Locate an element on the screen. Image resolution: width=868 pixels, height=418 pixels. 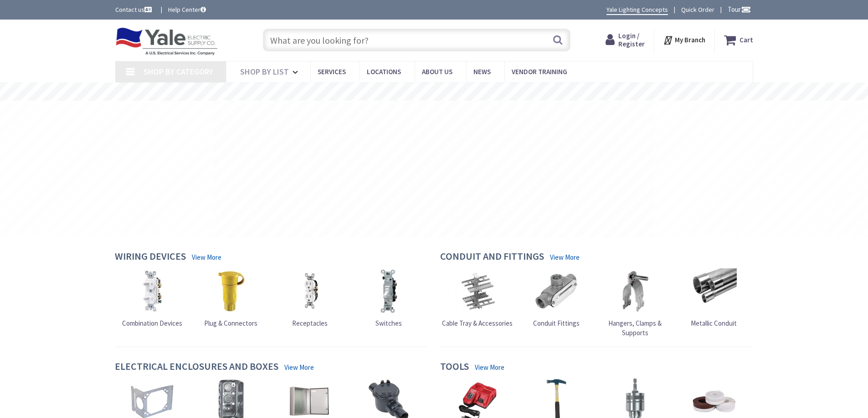
span: Hangers, Clamps & Supports is located at coordinates (634, 328).